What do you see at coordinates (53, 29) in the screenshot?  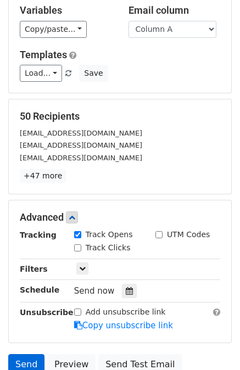 I see `a: Copy/paste...` at bounding box center [53, 29].